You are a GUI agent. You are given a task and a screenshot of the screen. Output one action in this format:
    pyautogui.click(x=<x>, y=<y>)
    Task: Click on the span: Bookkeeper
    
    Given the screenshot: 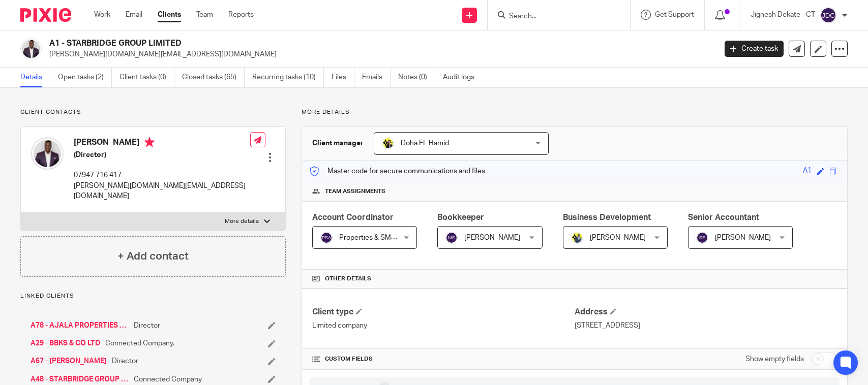 What is the action you would take?
    pyautogui.click(x=461, y=218)
    